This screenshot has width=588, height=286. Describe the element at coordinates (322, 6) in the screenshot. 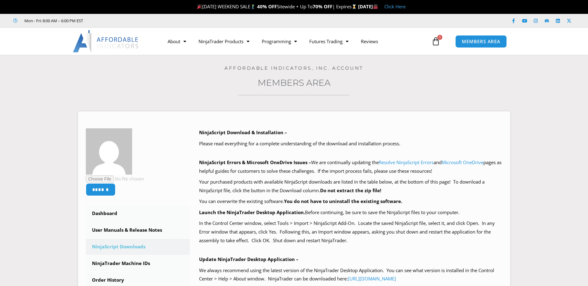

I see `strong: 70% OFF` at that location.